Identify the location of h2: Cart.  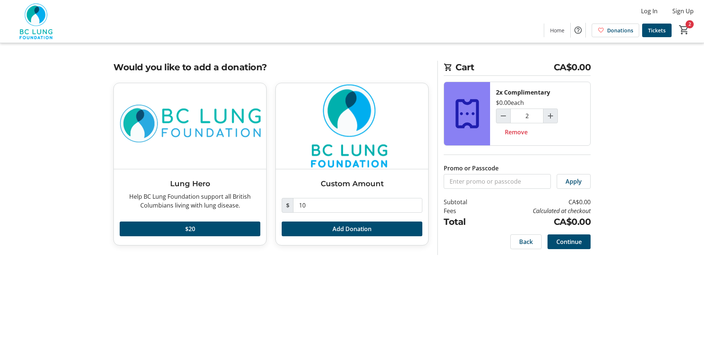
(517, 68).